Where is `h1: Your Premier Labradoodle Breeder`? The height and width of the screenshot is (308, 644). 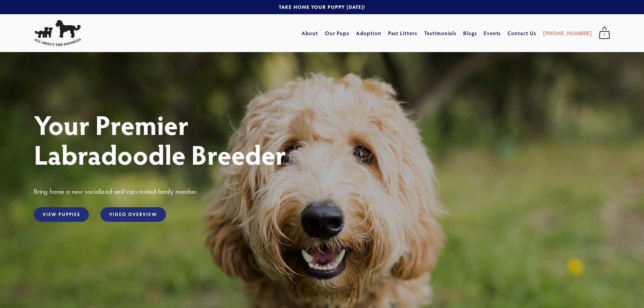 h1: Your Premier Labradoodle Breeder is located at coordinates (322, 139).